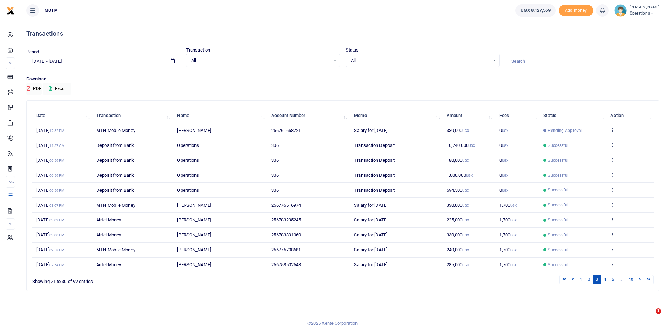 The image size is (665, 332). What do you see at coordinates (461, 145) in the screenshot?
I see `span: 10,740,000` at bounding box center [461, 145].